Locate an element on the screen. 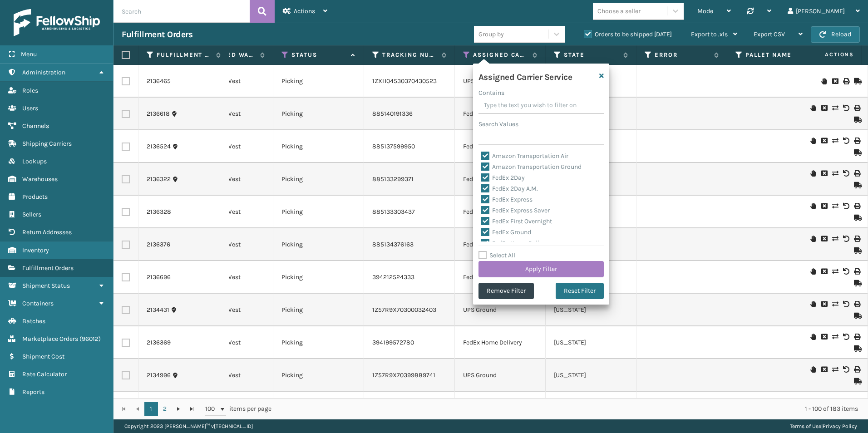  button: Reload is located at coordinates (835, 34).